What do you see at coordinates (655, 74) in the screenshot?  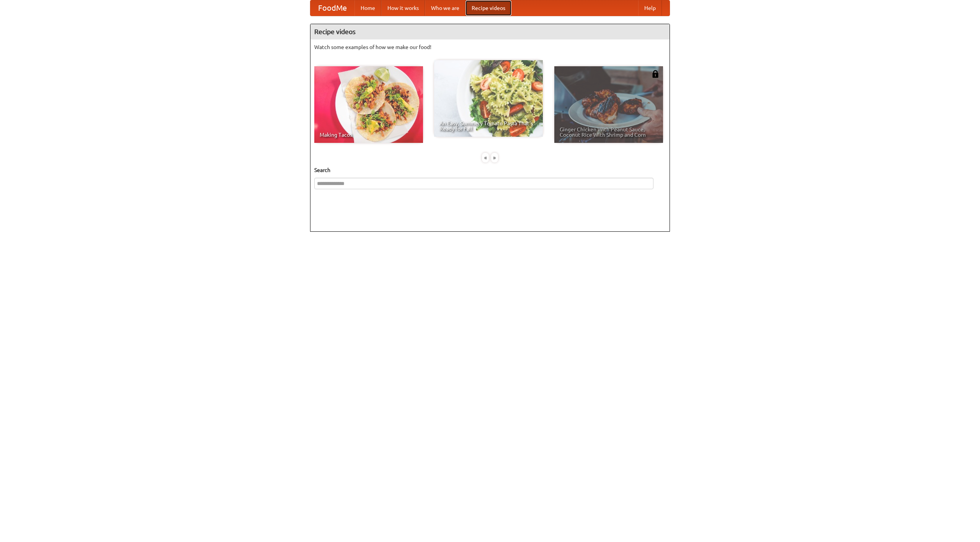 I see `img: 483408.png` at bounding box center [655, 74].